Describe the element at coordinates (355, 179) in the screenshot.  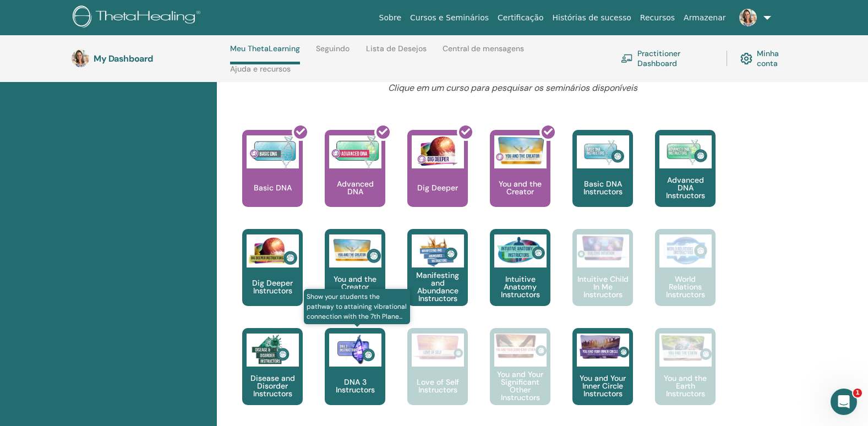
I see `a: Advanced DNA Advanced DNA` at that location.